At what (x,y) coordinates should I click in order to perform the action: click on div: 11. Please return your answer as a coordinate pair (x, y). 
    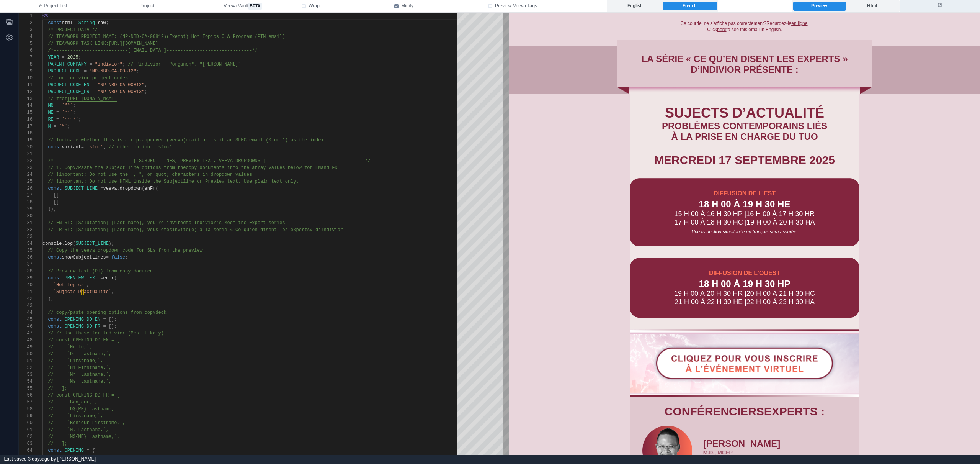
    Looking at the image, I should click on (26, 85).